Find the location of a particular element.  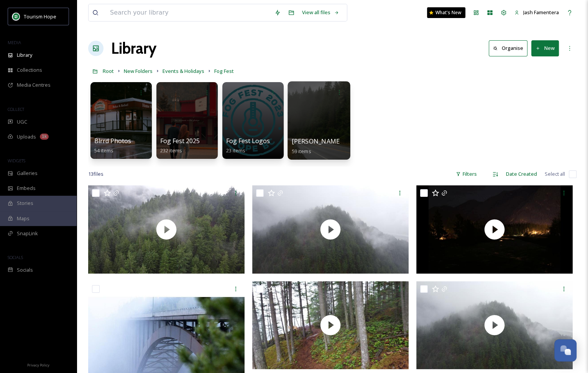

span: Media Centres is located at coordinates (33, 84).